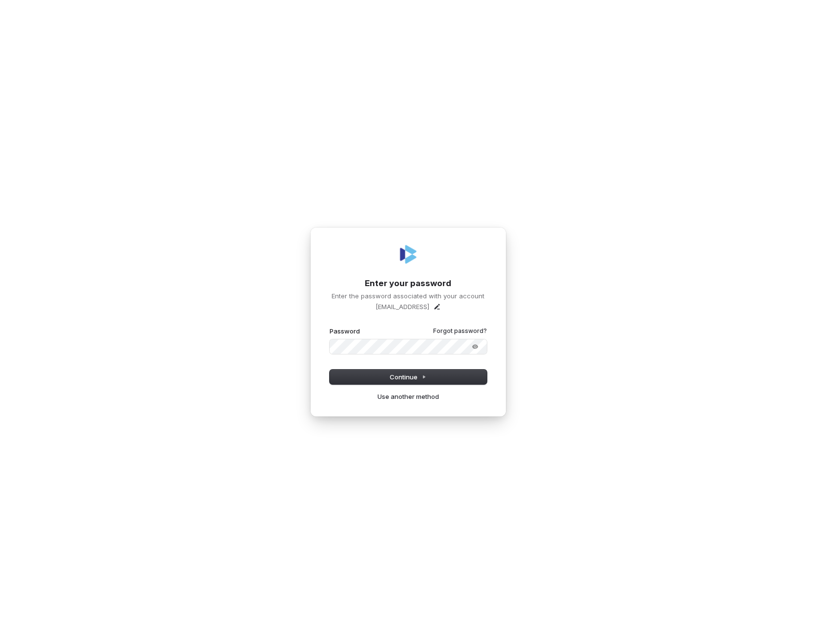  Describe the element at coordinates (408, 377) in the screenshot. I see `span: Continue` at that location.